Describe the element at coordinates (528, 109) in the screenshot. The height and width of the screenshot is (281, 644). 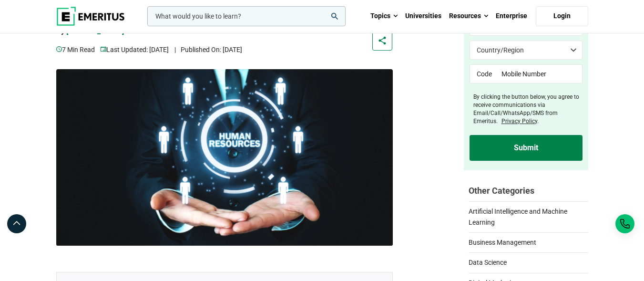
I see `label: By clicking the button below, you agree to receive communications via Email/Call/WhatsApp/SMS fro...` at that location.